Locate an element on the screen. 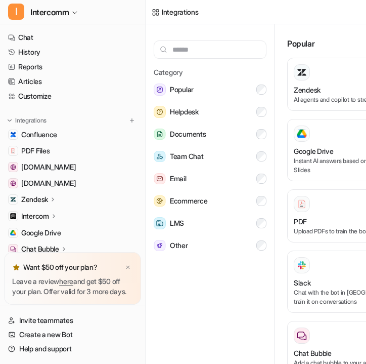 The width and height of the screenshot is (366, 364). p: Want $50 off your plan? is located at coordinates (60, 267).